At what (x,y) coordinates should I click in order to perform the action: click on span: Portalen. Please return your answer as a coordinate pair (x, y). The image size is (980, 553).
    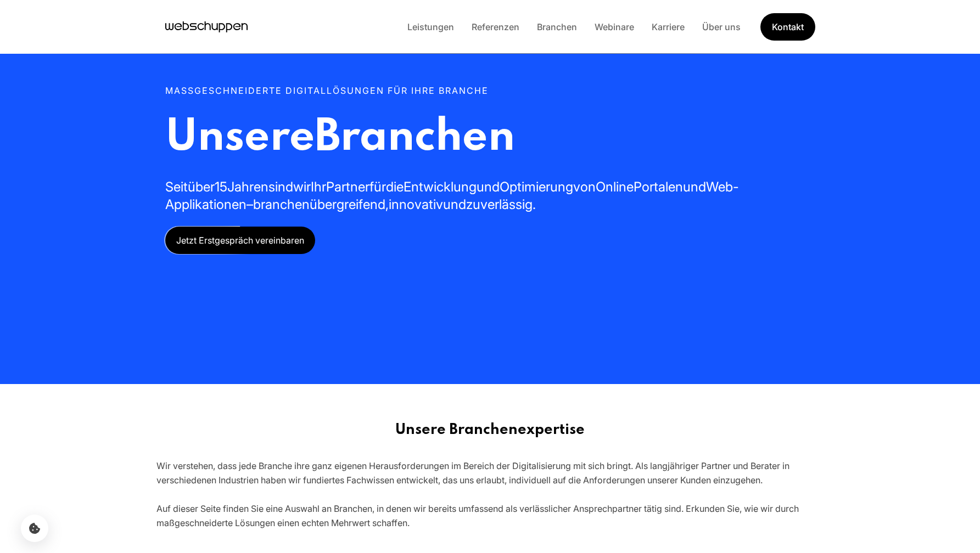
    Looking at the image, I should click on (658, 186).